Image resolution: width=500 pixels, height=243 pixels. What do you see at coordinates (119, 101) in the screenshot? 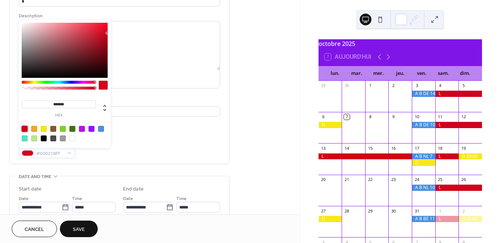
I see `div: Location` at bounding box center [119, 101].